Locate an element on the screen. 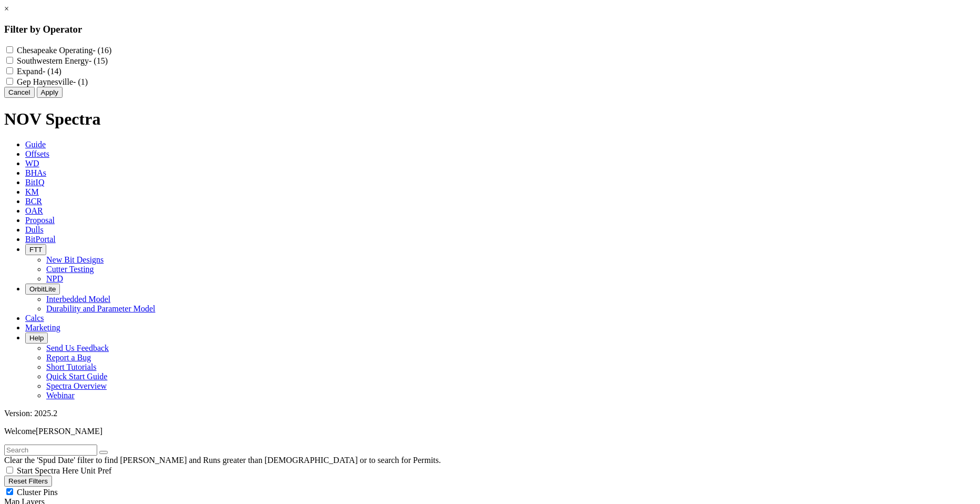 The width and height of the screenshot is (980, 504). a: Durability and Parameter Model is located at coordinates (101, 308).